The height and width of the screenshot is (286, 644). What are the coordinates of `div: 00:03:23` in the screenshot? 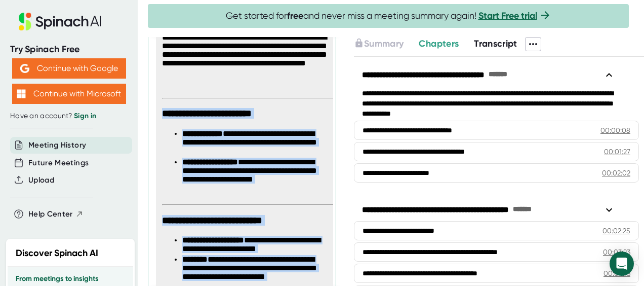 It's located at (617, 252).